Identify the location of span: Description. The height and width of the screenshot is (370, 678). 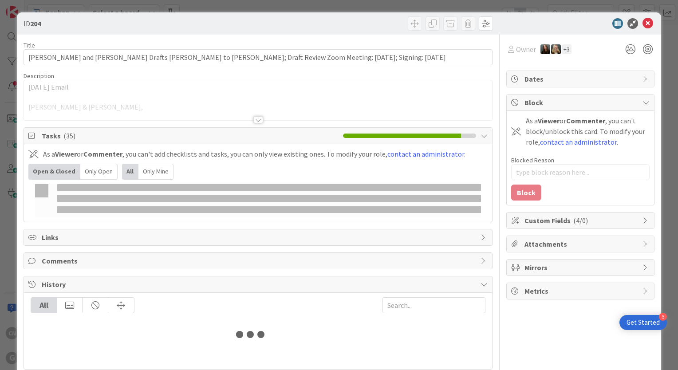
(39, 76).